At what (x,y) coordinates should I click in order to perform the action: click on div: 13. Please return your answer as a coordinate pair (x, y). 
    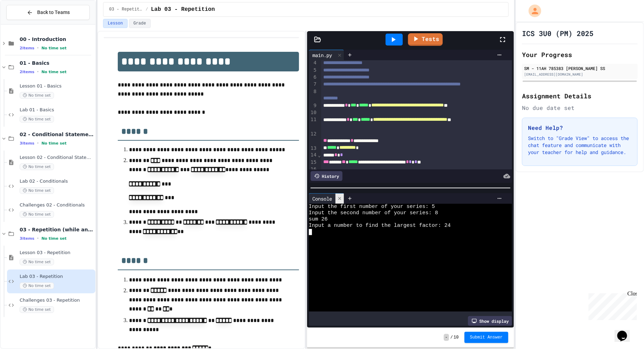
    Looking at the image, I should click on (313, 148).